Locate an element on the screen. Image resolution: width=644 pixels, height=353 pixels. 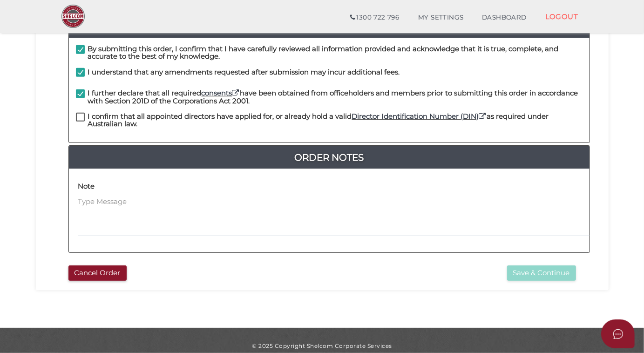
h4: Note is located at coordinates (87, 186).